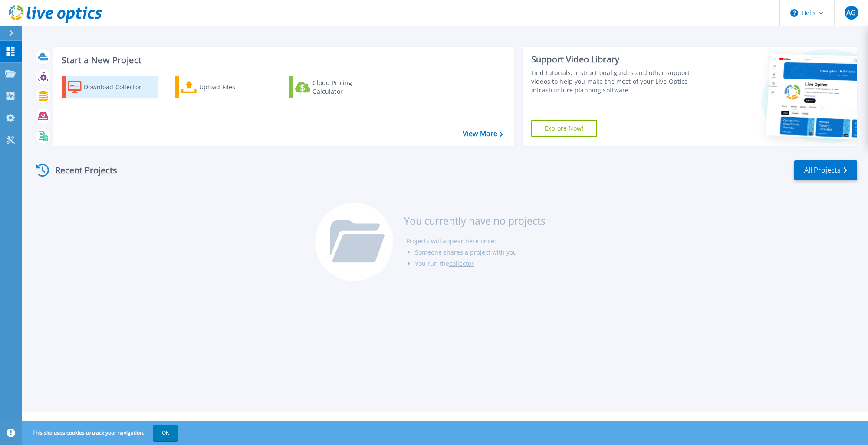 This screenshot has height=445, width=868. Describe the element at coordinates (224, 87) in the screenshot. I see `a: Upload Files` at that location.